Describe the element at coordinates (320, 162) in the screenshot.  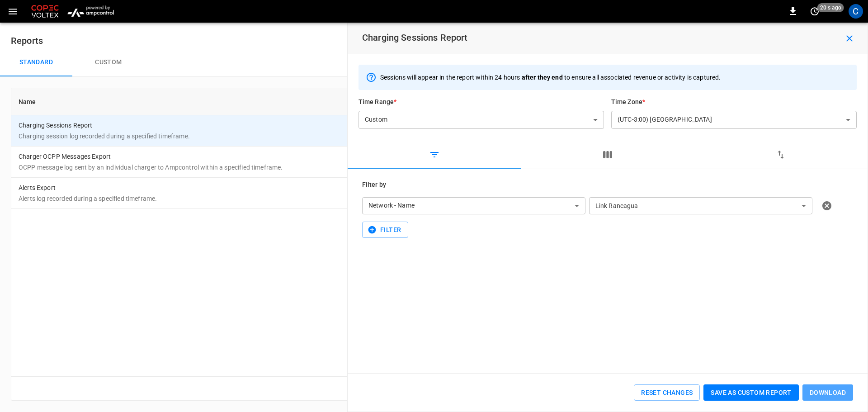
I see `td: Charger OCPP Messages Export` at that location.